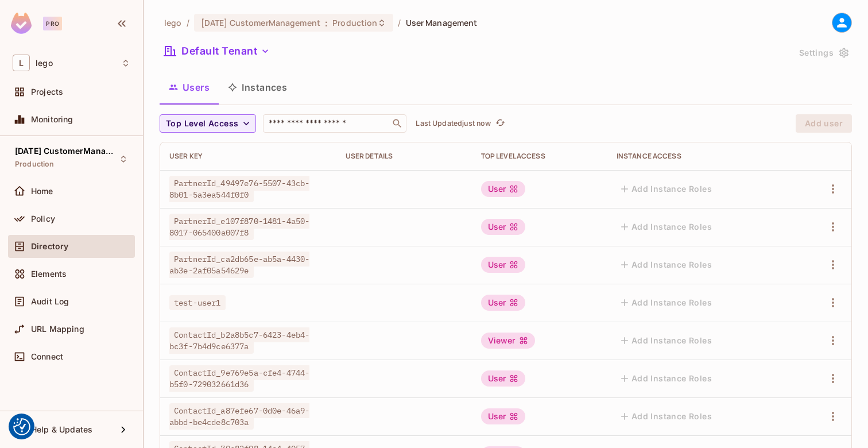  I want to click on span: URL Mapping, so click(58, 329).